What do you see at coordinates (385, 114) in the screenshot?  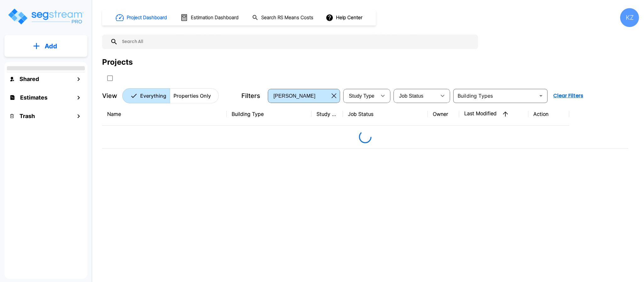 I see `th: Job Status` at bounding box center [385, 114].